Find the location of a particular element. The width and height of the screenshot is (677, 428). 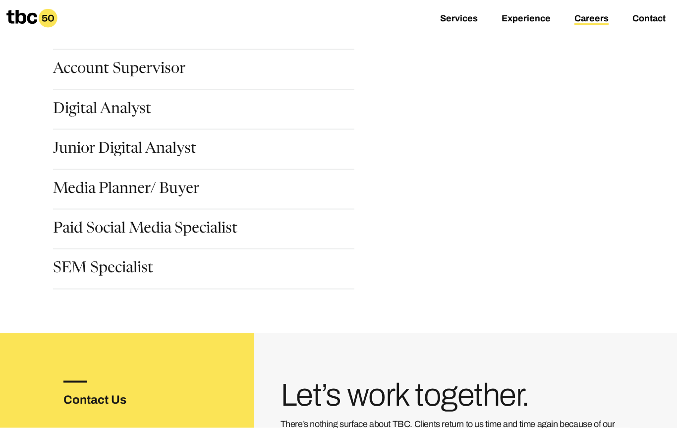

a: Junior Digital Analyst is located at coordinates (124, 150).